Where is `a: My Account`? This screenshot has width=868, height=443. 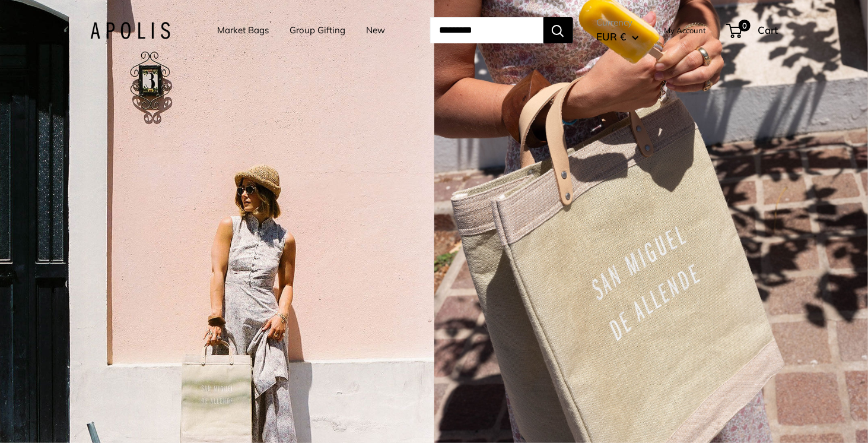
a: My Account is located at coordinates (685, 31).